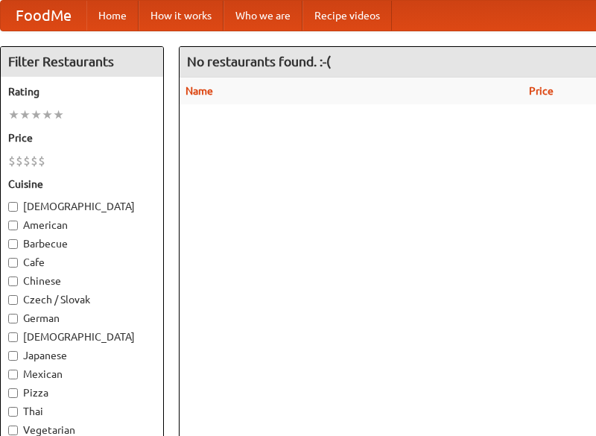  I want to click on a: Name, so click(199, 91).